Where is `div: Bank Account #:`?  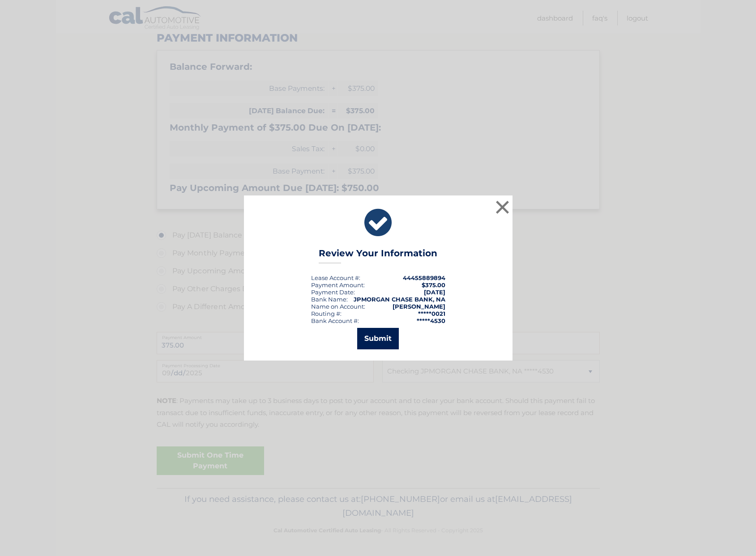 div: Bank Account #: is located at coordinates (335, 321).